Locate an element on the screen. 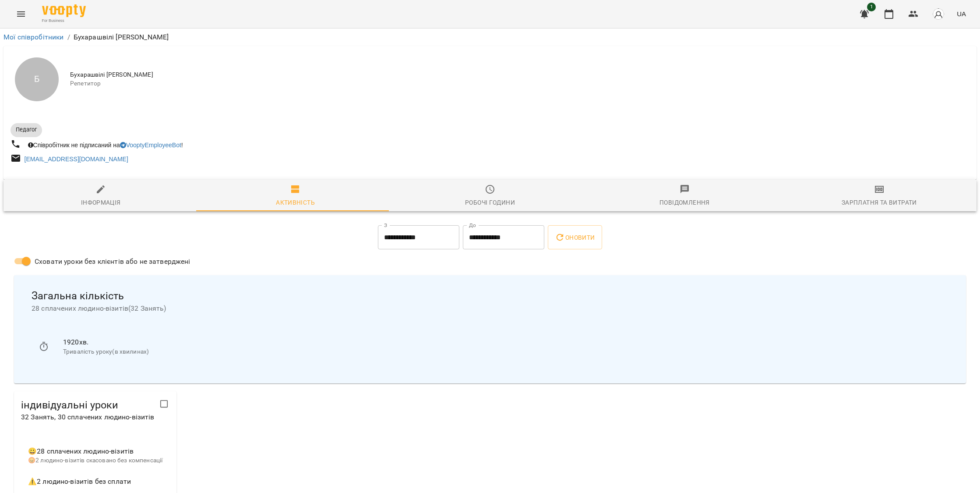 Image resolution: width=980 pixels, height=493 pixels. a: Мої співробітники is located at coordinates (34, 37).